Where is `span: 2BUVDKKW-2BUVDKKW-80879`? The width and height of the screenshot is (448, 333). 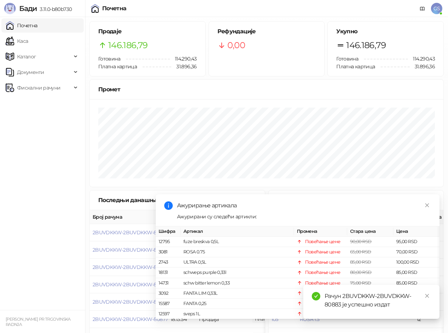
span: 2BUVDKKW-2BUVDKKW-80879 is located at coordinates (130, 285).